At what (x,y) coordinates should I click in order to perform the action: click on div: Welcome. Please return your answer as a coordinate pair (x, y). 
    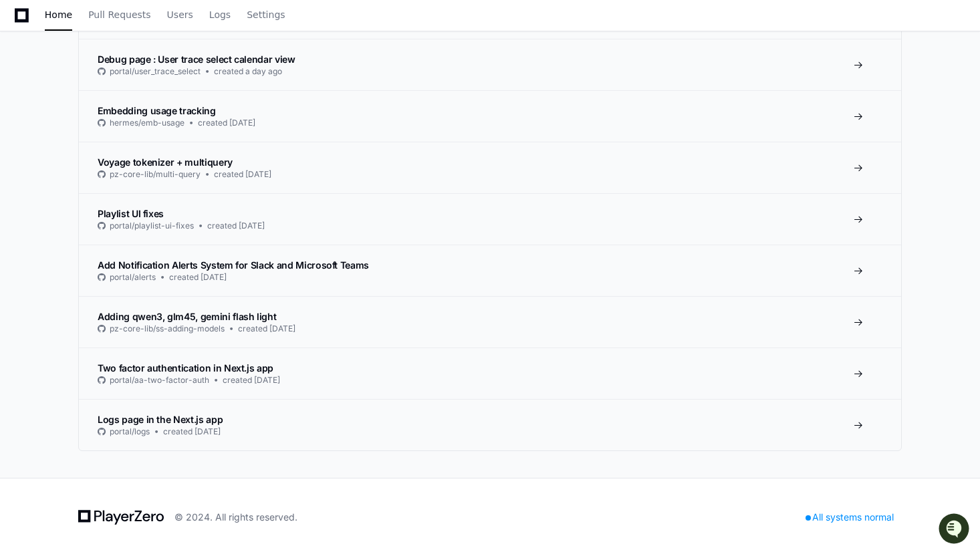
    Looking at the image, I should click on (129, 64).